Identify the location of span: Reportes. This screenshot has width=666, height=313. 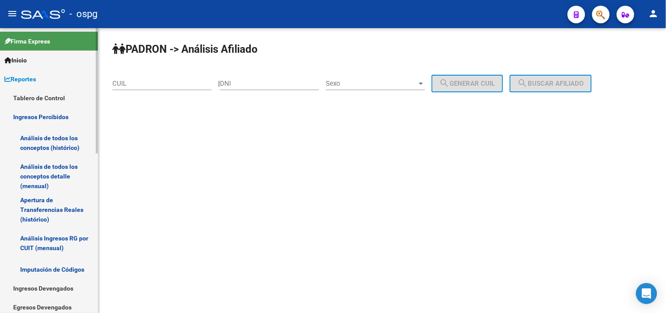
(20, 79).